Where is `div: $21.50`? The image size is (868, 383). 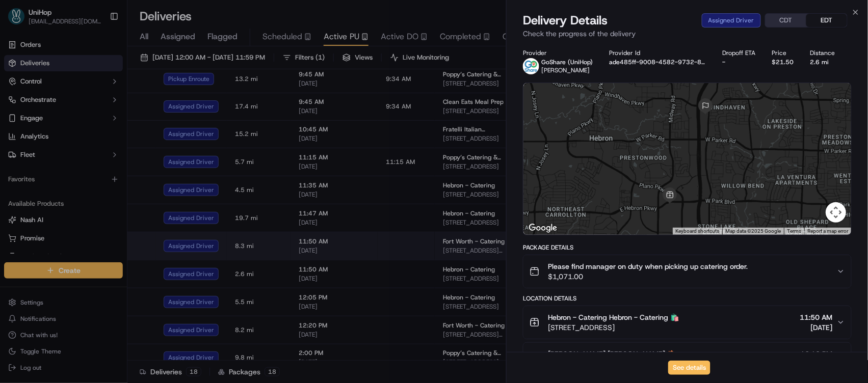
div: $21.50 is located at coordinates (782, 62).